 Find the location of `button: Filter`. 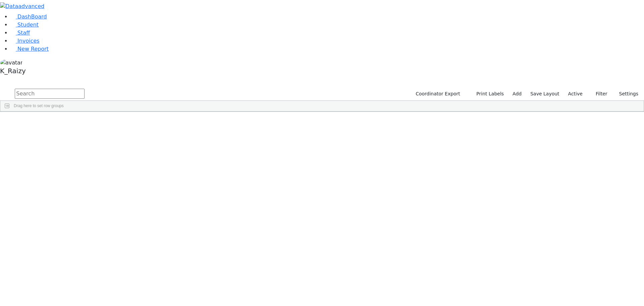

button: Filter is located at coordinates (599, 93).